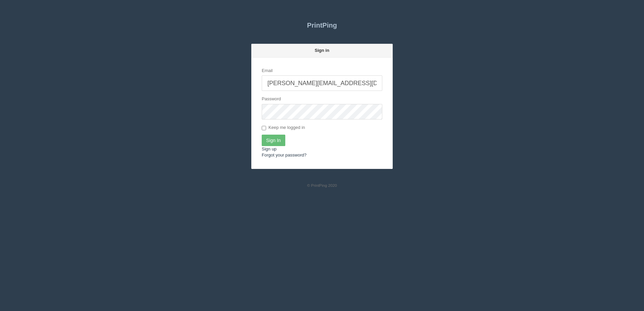  What do you see at coordinates (264, 128) in the screenshot?
I see `input: Keep me logged in` at bounding box center [264, 128].